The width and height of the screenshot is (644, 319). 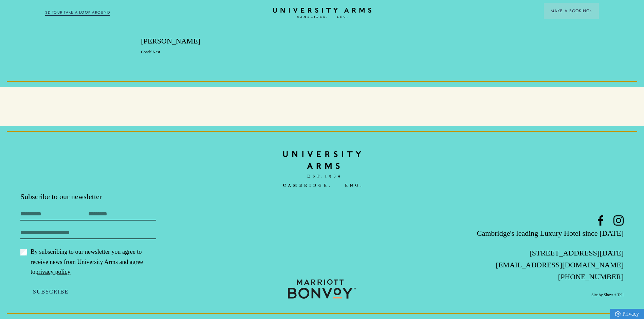 I want to click on img: Arrow icon, so click(x=591, y=11).